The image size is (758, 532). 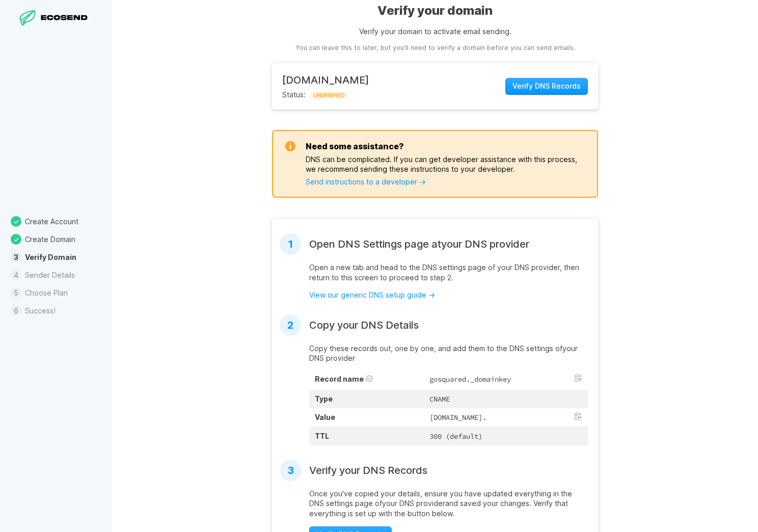 I want to click on p: DNS can be complicated. If you can get developer assistance with this process, we recommend sendi..., so click(x=447, y=164).